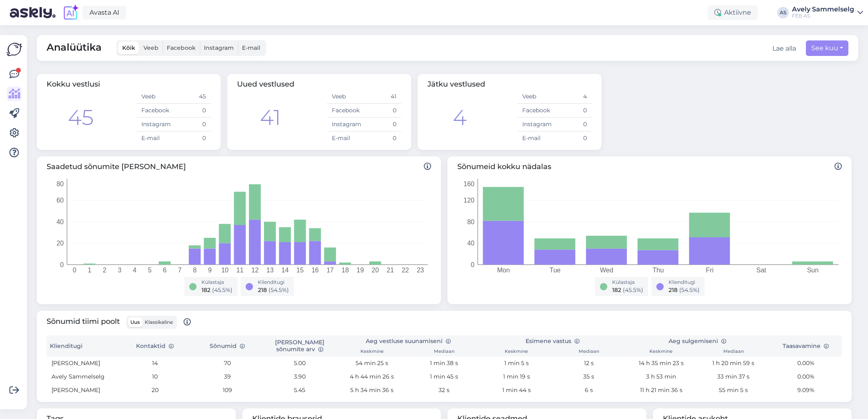 The image size is (868, 419). I want to click on tspan: 9, so click(210, 270).